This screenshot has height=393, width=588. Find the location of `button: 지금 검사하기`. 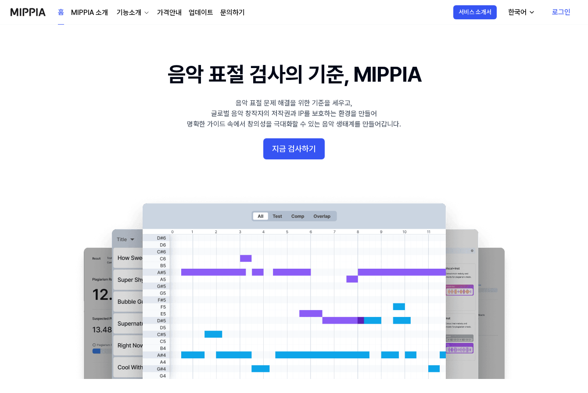

button: 지금 검사하기 is located at coordinates (294, 149).